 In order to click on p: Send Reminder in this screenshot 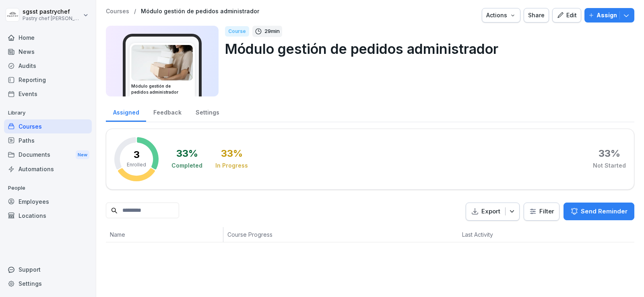, I will do `click(604, 211)`.